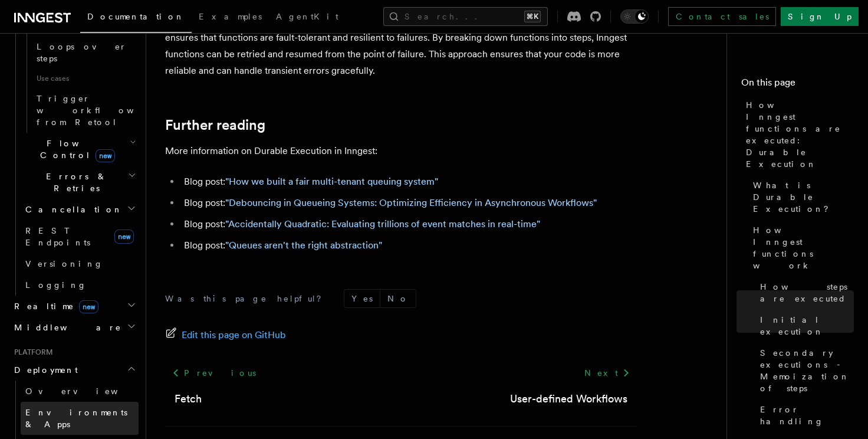  What do you see at coordinates (307, 17) in the screenshot?
I see `a: AgentKit` at bounding box center [307, 17].